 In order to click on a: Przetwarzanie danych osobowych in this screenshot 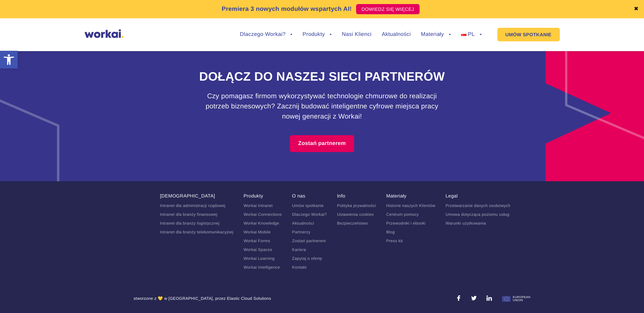, I will do `click(478, 206)`.